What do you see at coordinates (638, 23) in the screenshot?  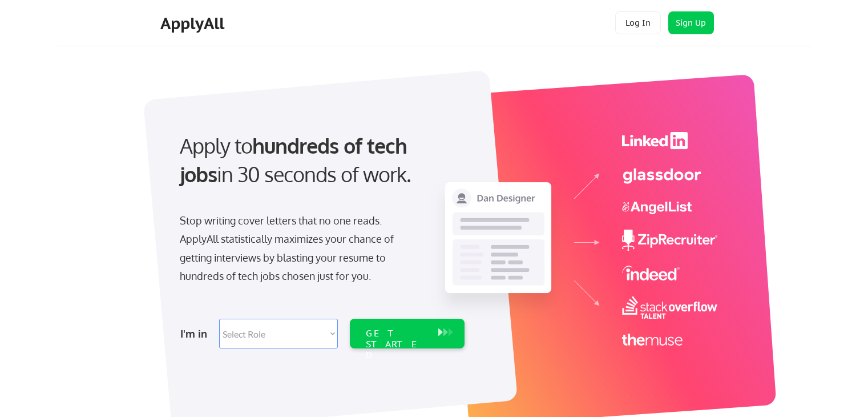 I see `button: Log In` at bounding box center [638, 23].